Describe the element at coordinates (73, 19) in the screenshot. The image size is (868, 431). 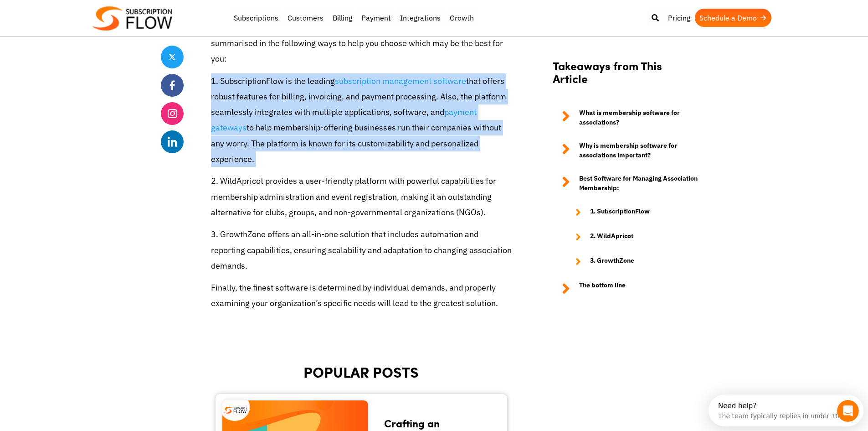
I see `div: The team typically replies in under 10m` at that location.